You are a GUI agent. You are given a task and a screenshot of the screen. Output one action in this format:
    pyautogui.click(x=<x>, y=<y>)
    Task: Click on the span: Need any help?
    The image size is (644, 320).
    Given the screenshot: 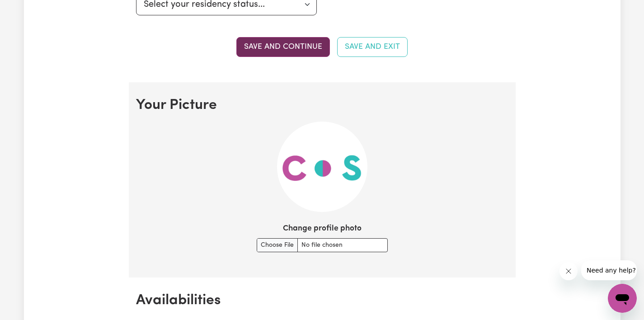 What is the action you would take?
    pyautogui.click(x=30, y=10)
    